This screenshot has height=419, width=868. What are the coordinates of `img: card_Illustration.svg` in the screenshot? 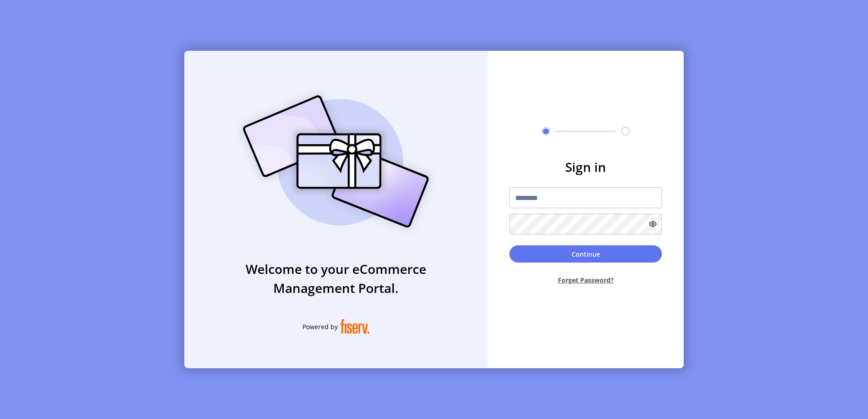 It's located at (336, 161).